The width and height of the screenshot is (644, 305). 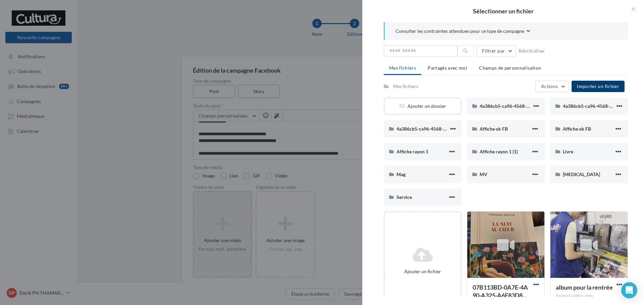 What do you see at coordinates (402, 68) in the screenshot?
I see `span: Mes fichiers` at bounding box center [402, 68].